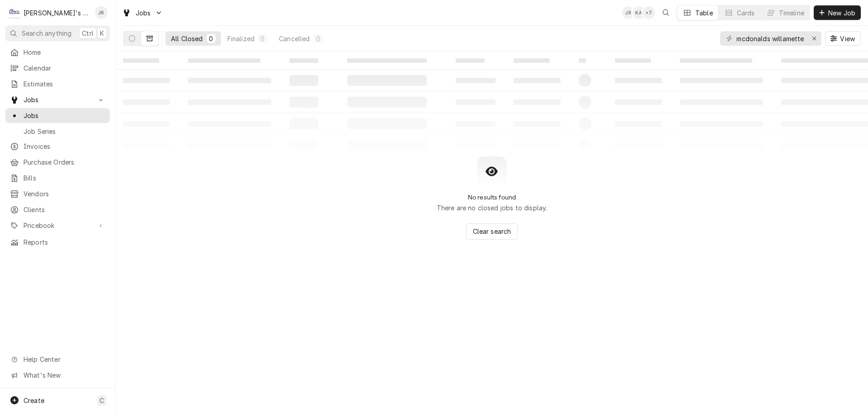  I want to click on span: Vendors, so click(64, 194).